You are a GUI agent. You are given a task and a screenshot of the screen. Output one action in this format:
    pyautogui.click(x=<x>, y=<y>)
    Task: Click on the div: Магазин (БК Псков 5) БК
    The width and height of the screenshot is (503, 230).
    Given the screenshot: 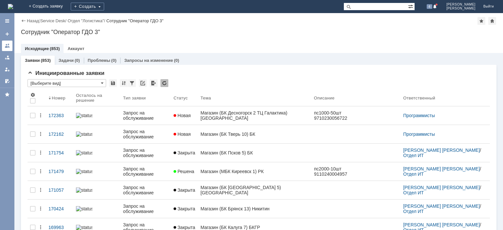 What is the action you would take?
    pyautogui.click(x=254, y=153)
    